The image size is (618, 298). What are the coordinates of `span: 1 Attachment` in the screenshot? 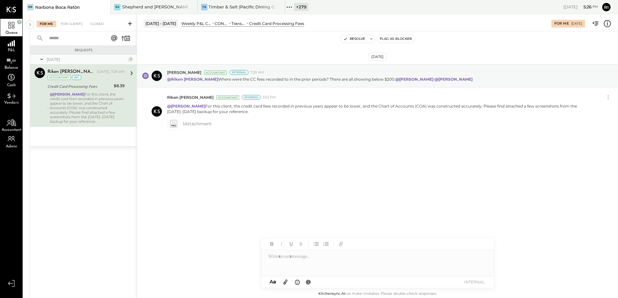 It's located at (197, 124).